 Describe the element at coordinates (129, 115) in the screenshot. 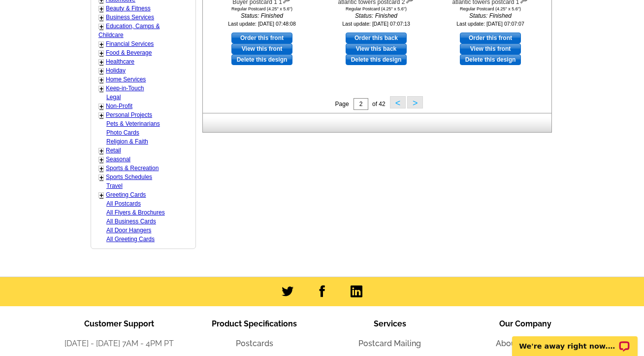

I see `a: Personal Projects` at that location.